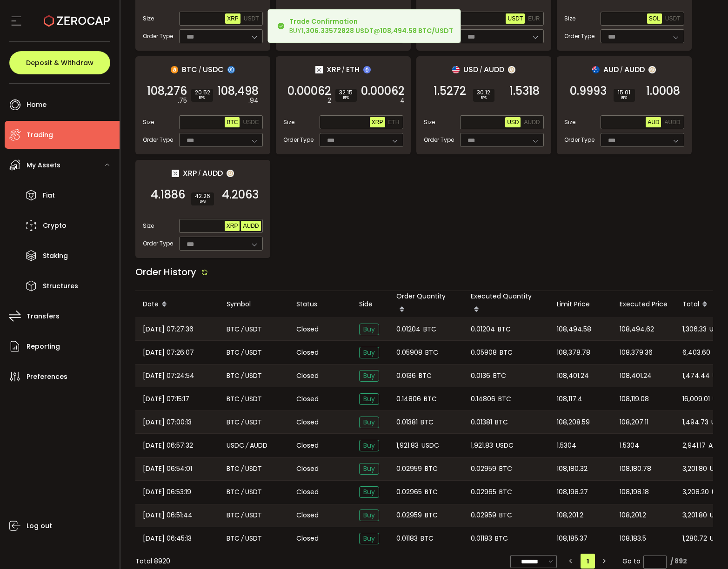 Image resolution: width=728 pixels, height=569 pixels. Describe the element at coordinates (483, 399) in the screenshot. I see `span: 0.14806` at that location.